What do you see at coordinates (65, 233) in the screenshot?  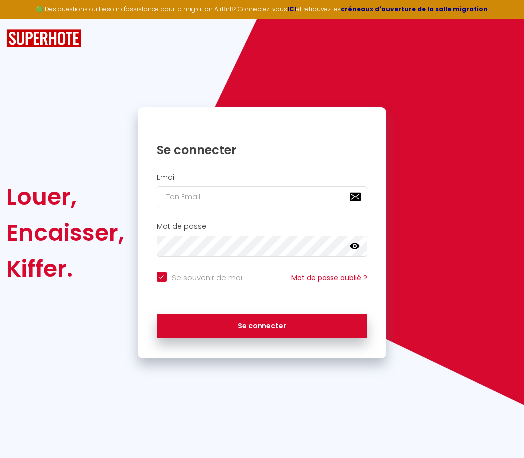 I see `div: Encaisser,` at bounding box center [65, 233].